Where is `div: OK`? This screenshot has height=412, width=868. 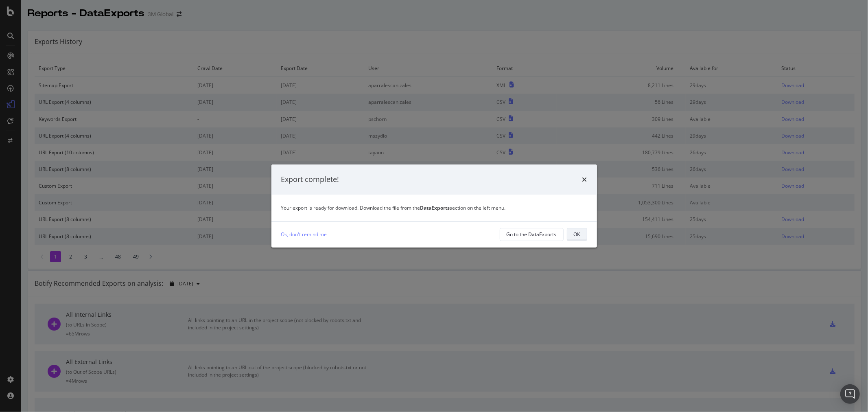 div: OK is located at coordinates (577, 234).